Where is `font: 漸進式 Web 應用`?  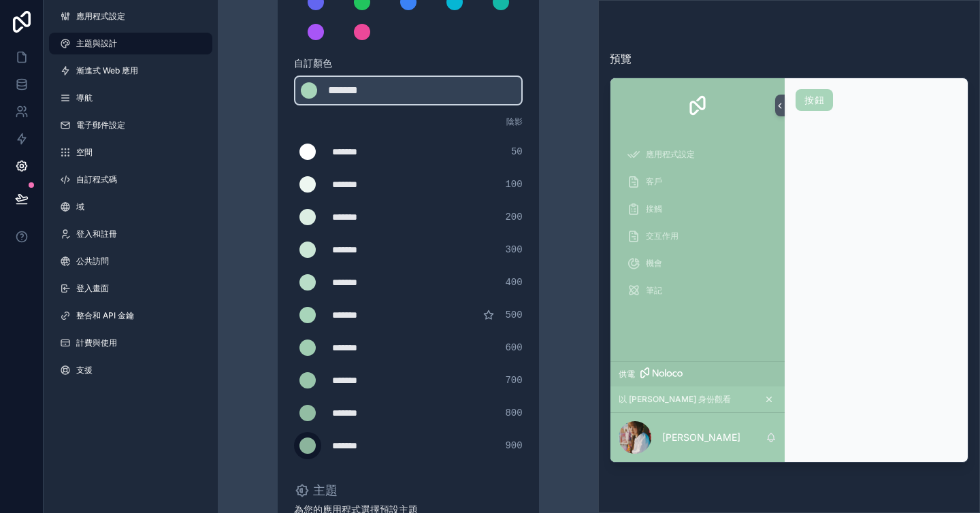 font: 漸進式 Web 應用 is located at coordinates (106, 70).